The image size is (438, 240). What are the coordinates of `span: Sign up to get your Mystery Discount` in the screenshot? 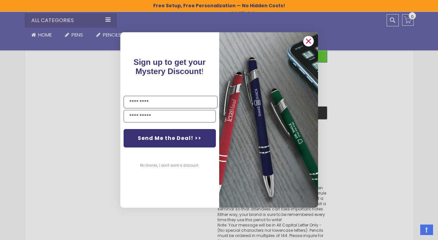 It's located at (169, 67).